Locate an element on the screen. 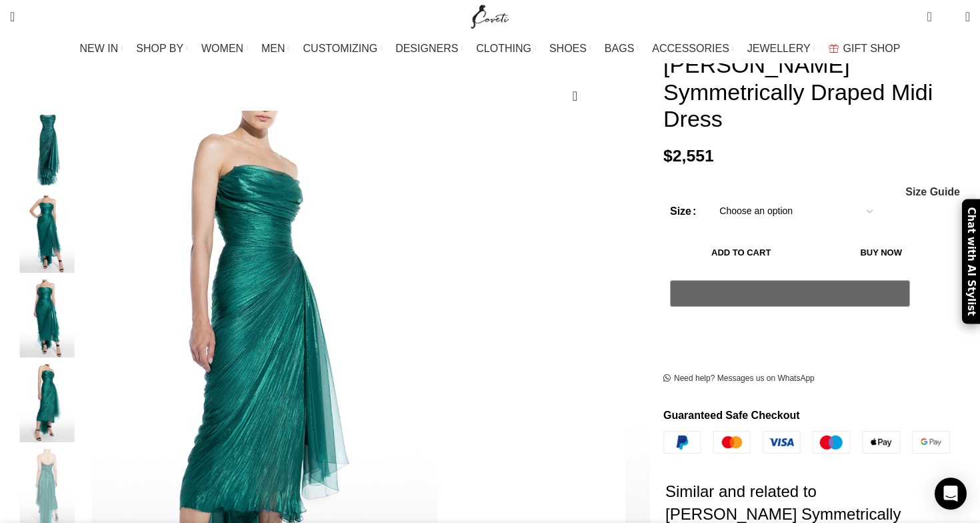  a: SHOP BY is located at coordinates (162, 49).